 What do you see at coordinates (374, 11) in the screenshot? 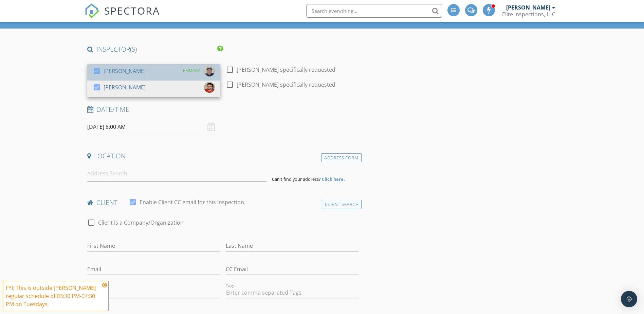
I see `input: Search everything...` at bounding box center [374, 11].